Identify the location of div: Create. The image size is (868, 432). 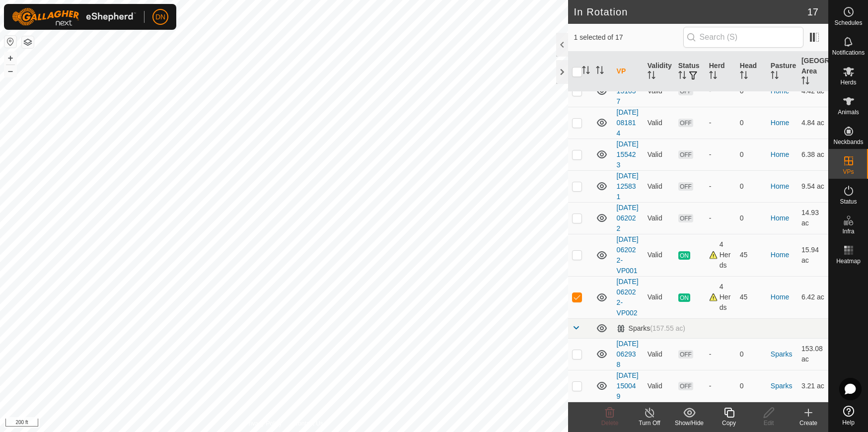
(809, 424).